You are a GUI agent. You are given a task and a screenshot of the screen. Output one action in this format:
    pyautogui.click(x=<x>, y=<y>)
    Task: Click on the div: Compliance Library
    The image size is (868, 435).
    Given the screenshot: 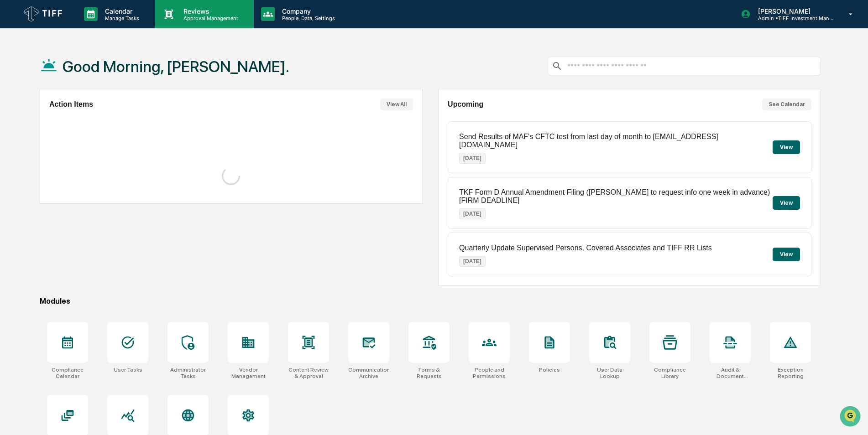 What is the action you would take?
    pyautogui.click(x=670, y=373)
    